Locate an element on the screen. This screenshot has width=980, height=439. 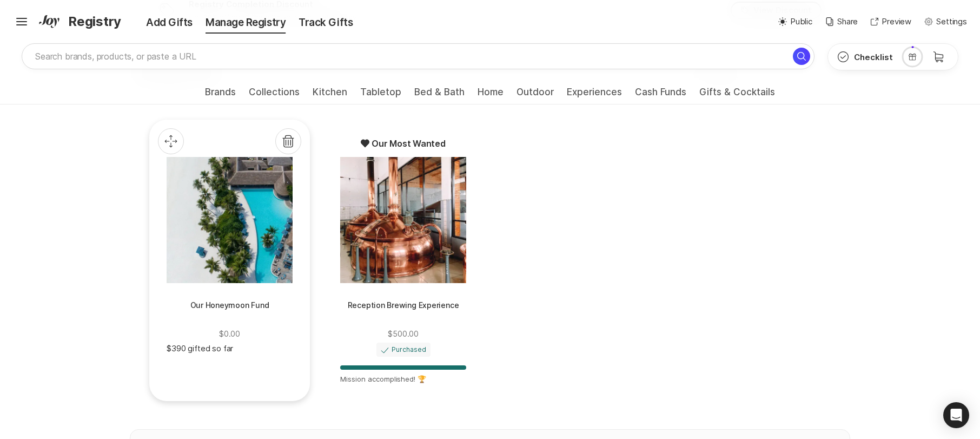
span: Brands is located at coordinates (220, 95).